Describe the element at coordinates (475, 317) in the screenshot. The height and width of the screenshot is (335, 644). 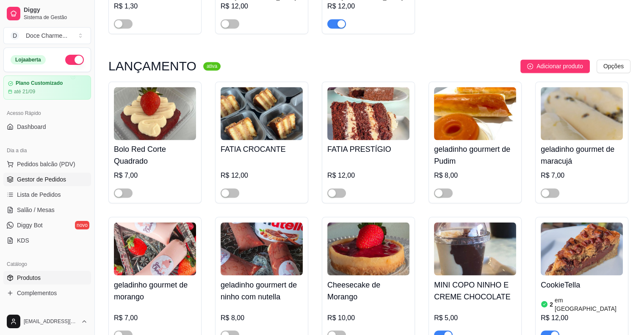
I see `div: R$ 5,00` at that location.